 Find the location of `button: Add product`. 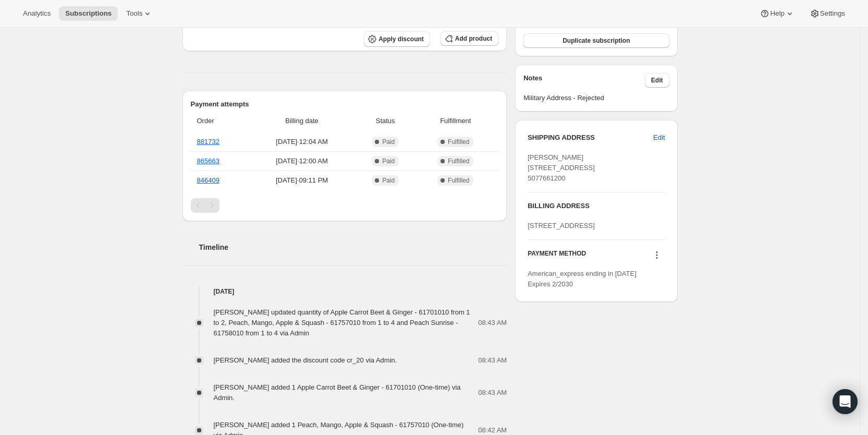

button: Add product is located at coordinates (469, 39).